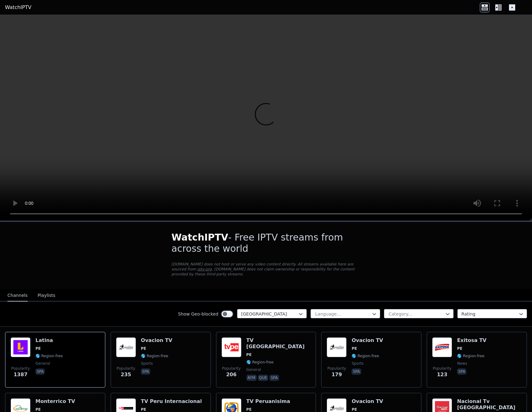 The image size is (532, 412). Describe the element at coordinates (49, 340) in the screenshot. I see `h6: Latina` at that location.